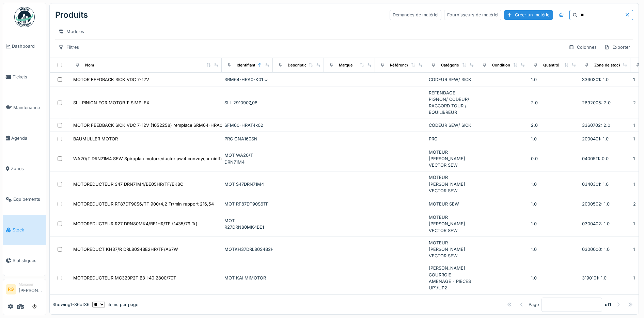 The width and height of the screenshot is (644, 318). I want to click on div: Modèles, so click(71, 31).